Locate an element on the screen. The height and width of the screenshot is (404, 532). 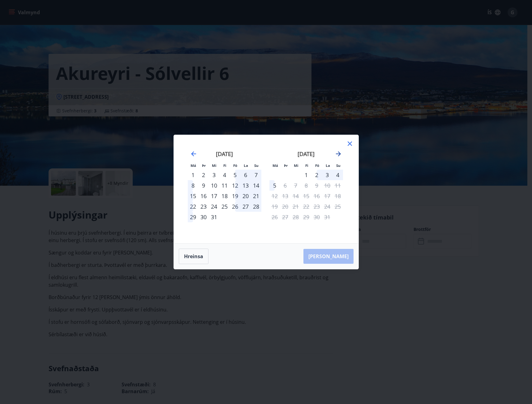
td: Not available. laugardagur, 10. janúar 2026 is located at coordinates (327, 185).